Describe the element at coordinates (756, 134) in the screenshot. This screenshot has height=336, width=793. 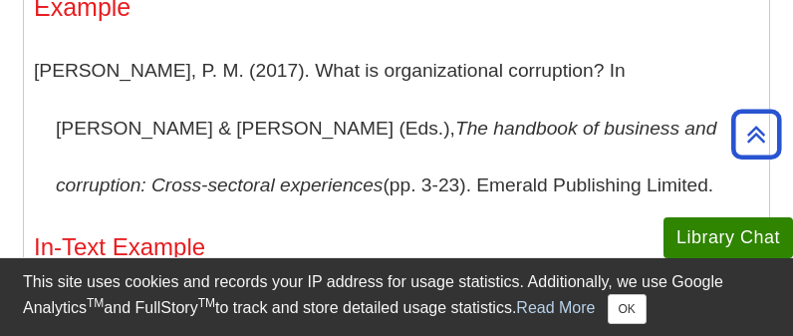
I see `a: Back to Top` at that location.